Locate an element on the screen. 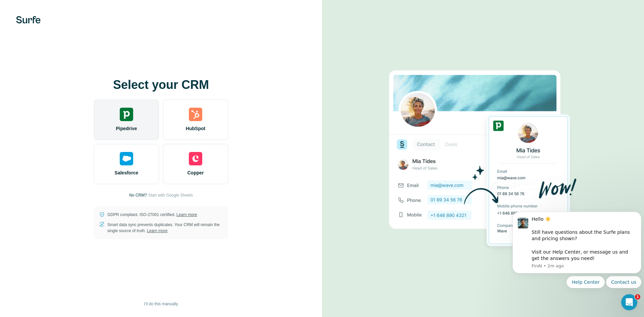 Image resolution: width=644 pixels, height=317 pixels. p: GDPR compliant. ISO-27001 certified. is located at coordinates (152, 215).